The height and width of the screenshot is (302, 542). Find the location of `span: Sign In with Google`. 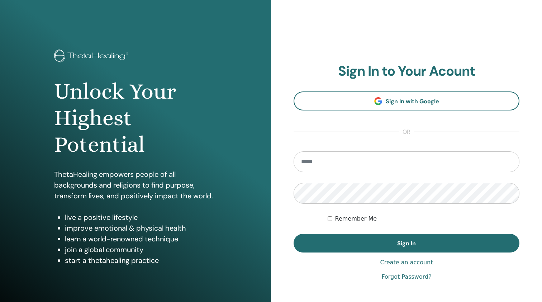

span: Sign In with Google is located at coordinates (412, 101).